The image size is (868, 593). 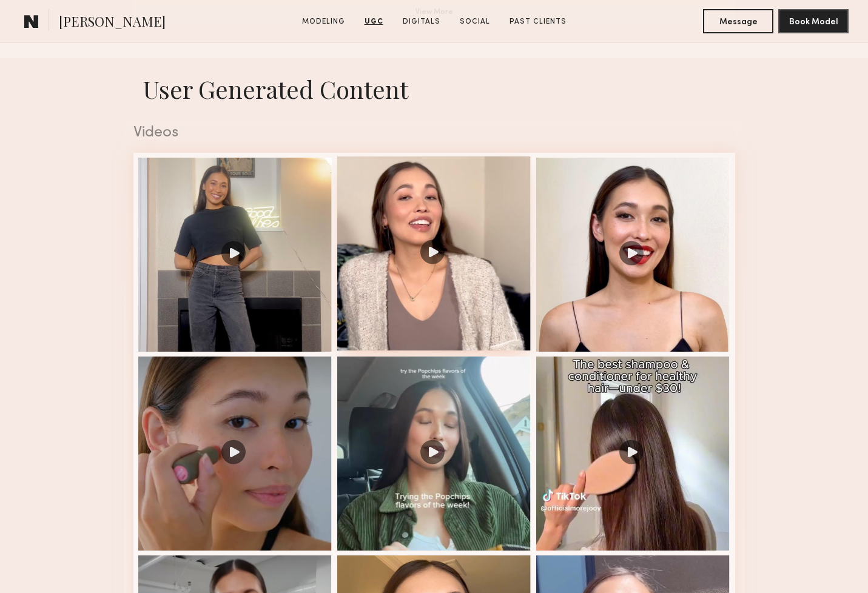 What do you see at coordinates (323, 22) in the screenshot?
I see `a: Modeling` at bounding box center [323, 22].